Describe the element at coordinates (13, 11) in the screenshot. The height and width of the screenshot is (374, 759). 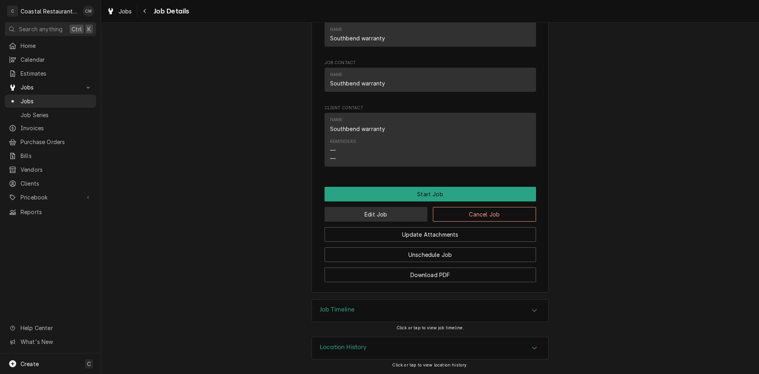
I see `div: C` at that location.